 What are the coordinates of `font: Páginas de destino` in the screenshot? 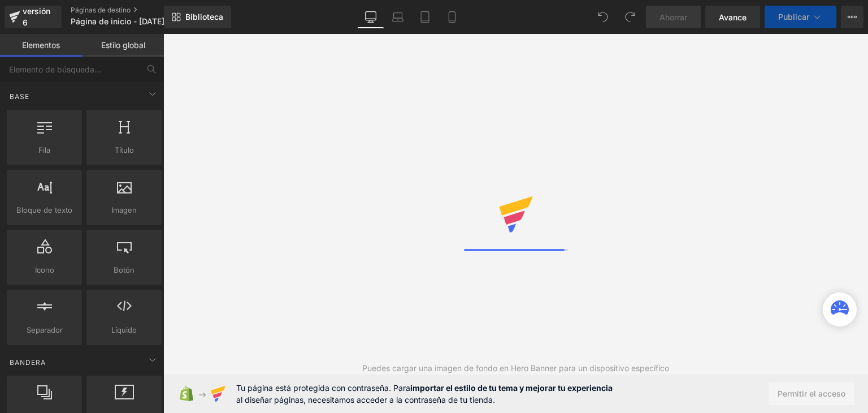 It's located at (101, 9).